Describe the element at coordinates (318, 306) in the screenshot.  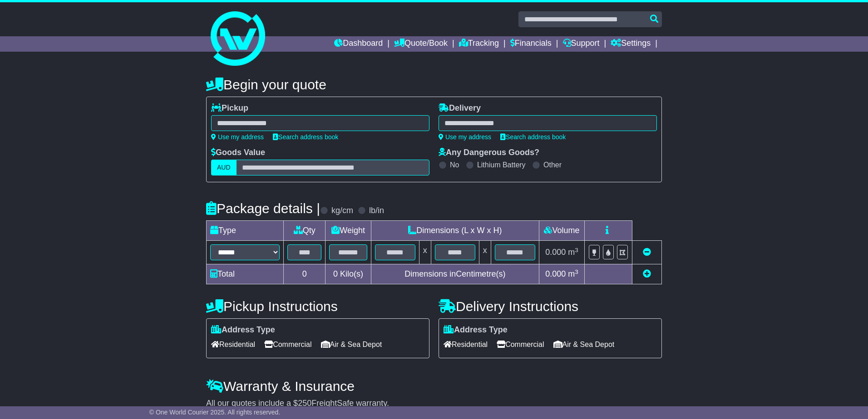
I see `h4: Pickup Instructions` at that location.